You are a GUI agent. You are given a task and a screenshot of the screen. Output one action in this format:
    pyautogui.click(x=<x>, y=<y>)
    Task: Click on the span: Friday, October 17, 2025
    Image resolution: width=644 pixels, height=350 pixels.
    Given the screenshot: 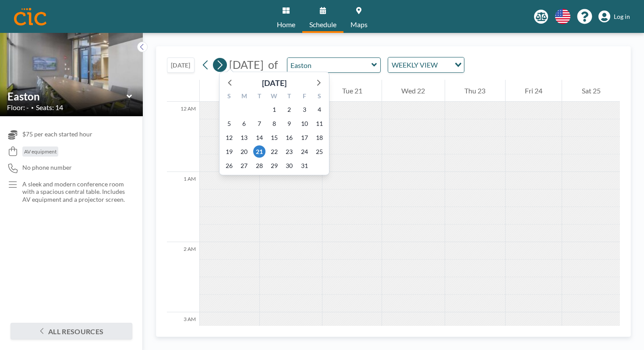 What is the action you would take?
    pyautogui.click(x=304, y=138)
    